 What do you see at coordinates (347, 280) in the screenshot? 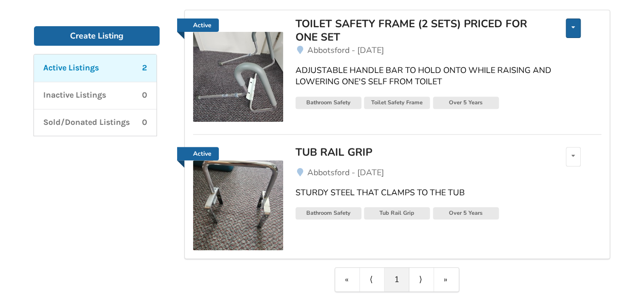
I see `a: First item` at bounding box center [347, 280].